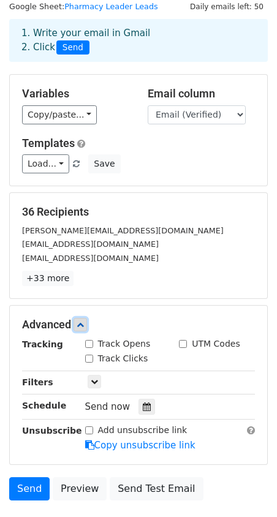 This screenshot has width=277, height=517. I want to click on a: Daily emails left: 50, so click(227, 6).